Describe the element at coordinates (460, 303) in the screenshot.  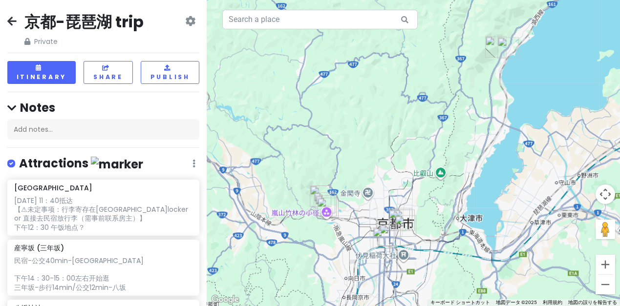
I see `button: キーボード ショートカット` at that location.